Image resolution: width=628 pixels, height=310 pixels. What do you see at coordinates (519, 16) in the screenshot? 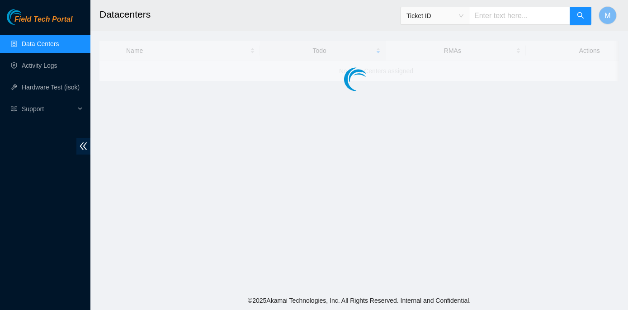
I see `input: Enter text here...` at bounding box center [519, 16].